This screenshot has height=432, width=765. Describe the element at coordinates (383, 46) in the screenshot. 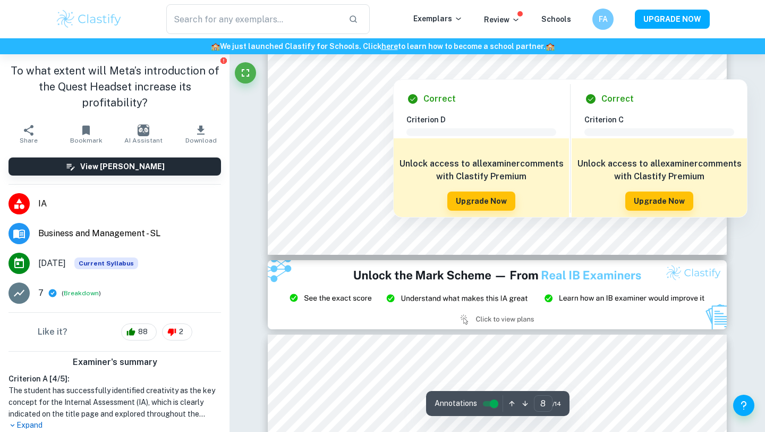

I see `h6: We just launched Clastify for Schools. Click to learn how to become a school partner.` at that location.